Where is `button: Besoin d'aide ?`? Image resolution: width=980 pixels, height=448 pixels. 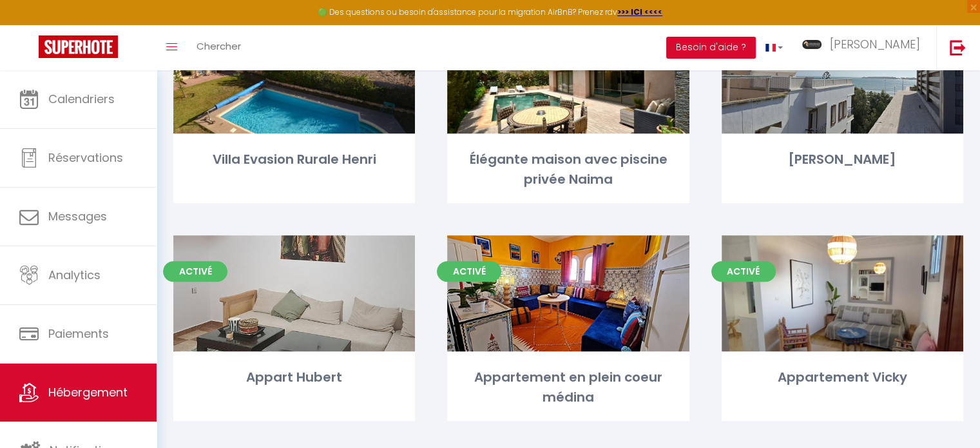 button: Besoin d'aide ? is located at coordinates (711, 48).